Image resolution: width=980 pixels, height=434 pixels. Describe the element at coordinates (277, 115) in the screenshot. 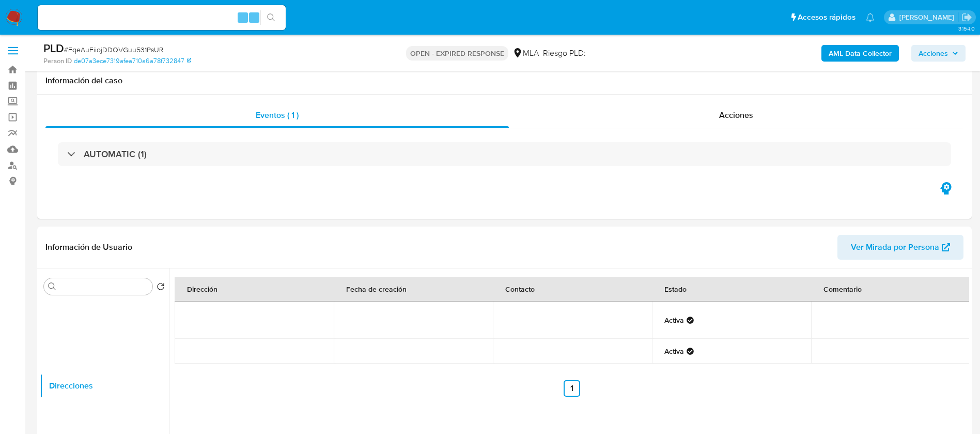

I see `span: Eventos ( 1 )` at that location.